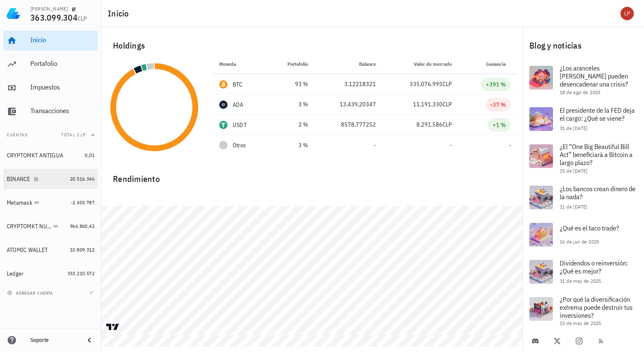 Image resolution: width=644 pixels, height=352 pixels. What do you see at coordinates (583, 272) in the screenshot?
I see `a: Dividendos o reinversión: ¿Qué es mejor? 31 de may de 2025` at bounding box center [583, 272].